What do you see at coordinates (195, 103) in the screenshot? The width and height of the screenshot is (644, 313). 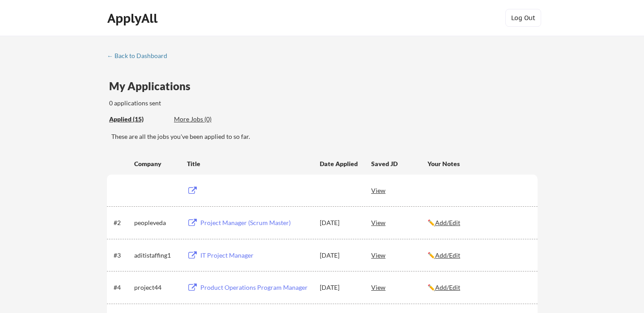 I see `div: 0 applications sent` at bounding box center [195, 103].